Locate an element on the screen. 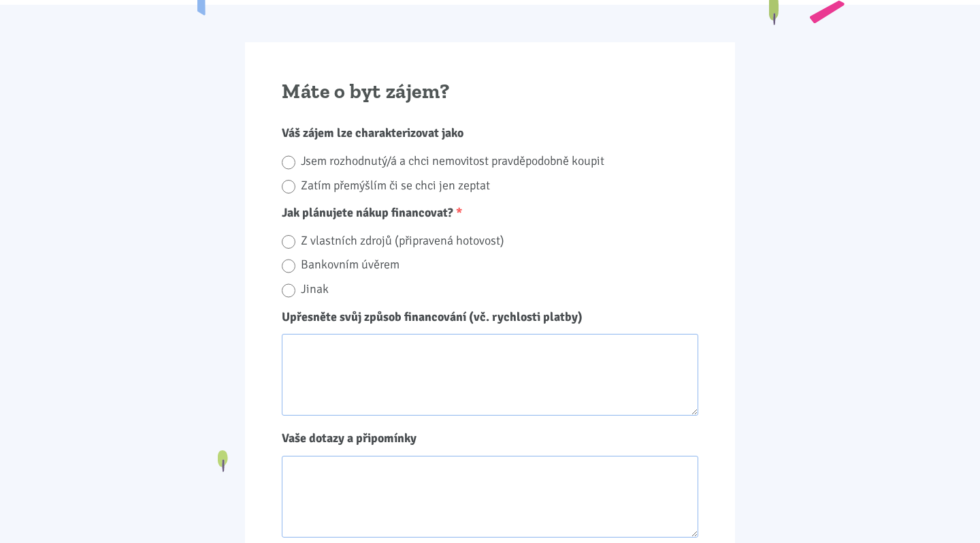  label: Jinak is located at coordinates (500, 289).